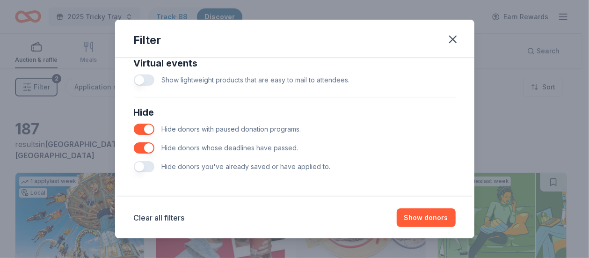  Describe the element at coordinates (256, 80) in the screenshot. I see `span: Show lightweight products that are easy to mail to attendees.` at that location.